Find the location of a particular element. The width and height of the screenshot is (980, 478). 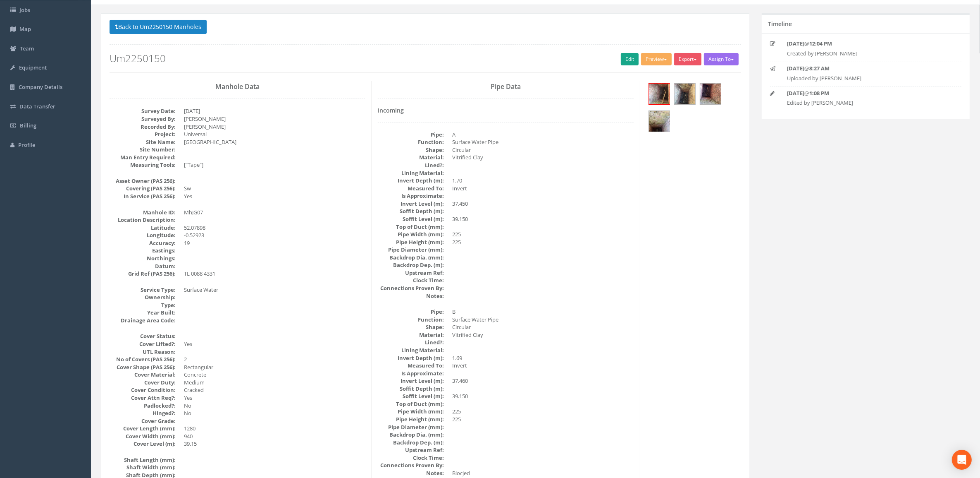

dt: Year Built: is located at coordinates (143, 312).